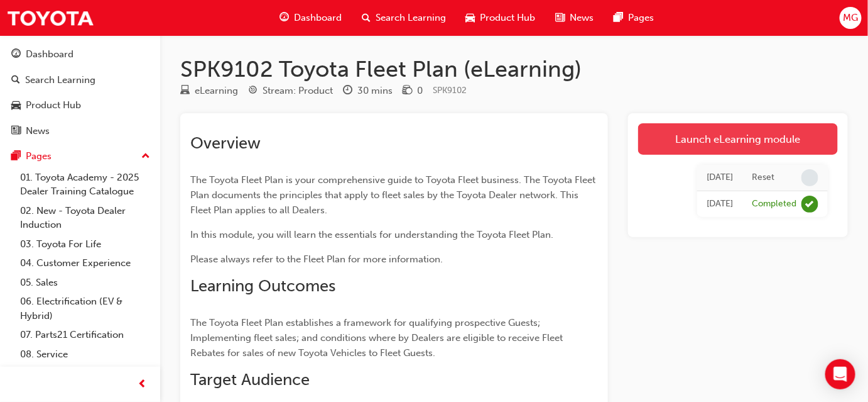  I want to click on span: learningResourceType_ELEARNING-icon, so click(185, 91).